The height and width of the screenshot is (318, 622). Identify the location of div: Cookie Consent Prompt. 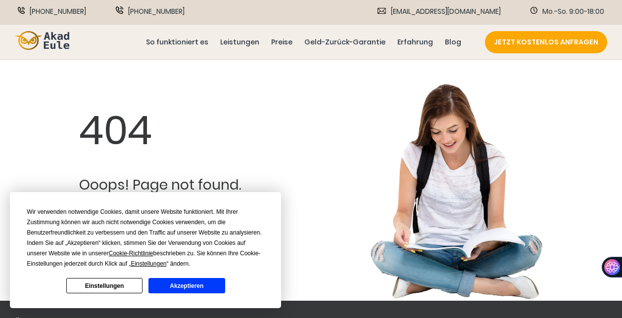
(145, 250).